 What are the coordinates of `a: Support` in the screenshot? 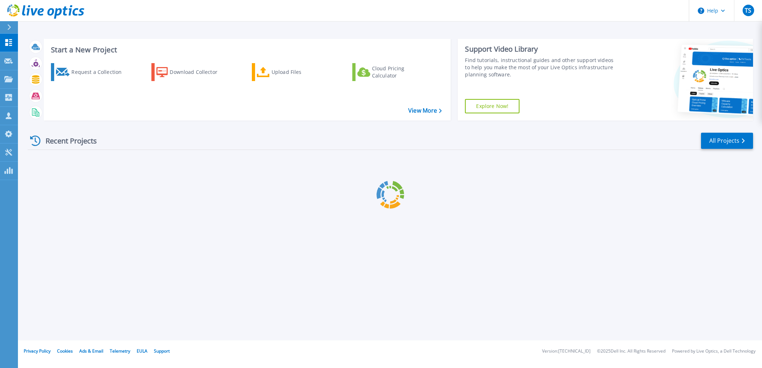 It's located at (162, 351).